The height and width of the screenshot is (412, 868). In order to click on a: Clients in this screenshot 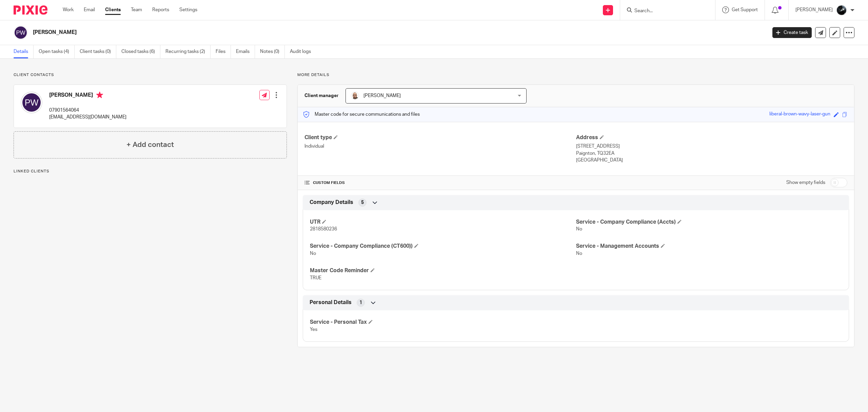, I will do `click(113, 10)`.